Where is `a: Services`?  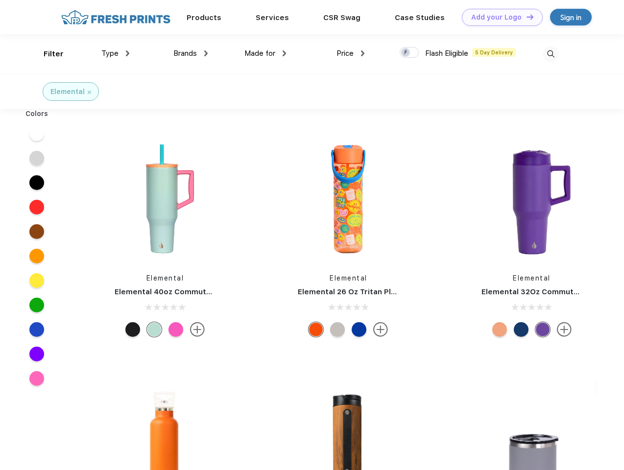
a: Services is located at coordinates (272, 18).